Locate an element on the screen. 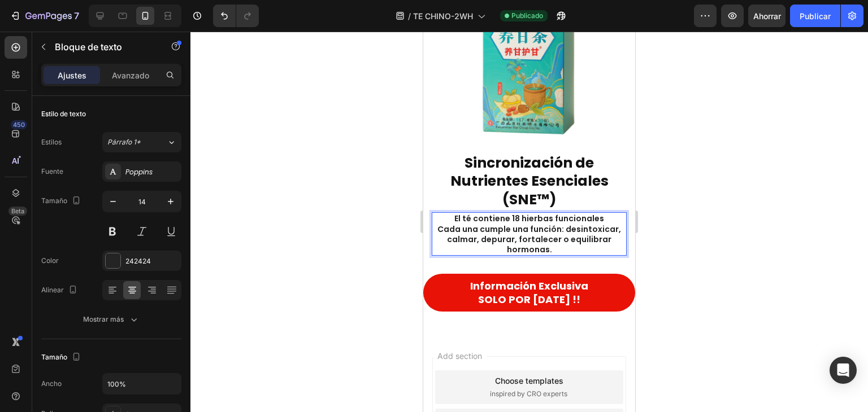 This screenshot has width=868, height=412. font: Ahorrar is located at coordinates (766, 16).